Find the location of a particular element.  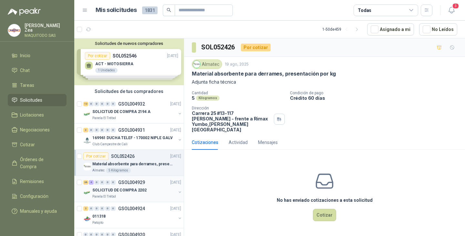

a: Tareas is located at coordinates (37, 85).